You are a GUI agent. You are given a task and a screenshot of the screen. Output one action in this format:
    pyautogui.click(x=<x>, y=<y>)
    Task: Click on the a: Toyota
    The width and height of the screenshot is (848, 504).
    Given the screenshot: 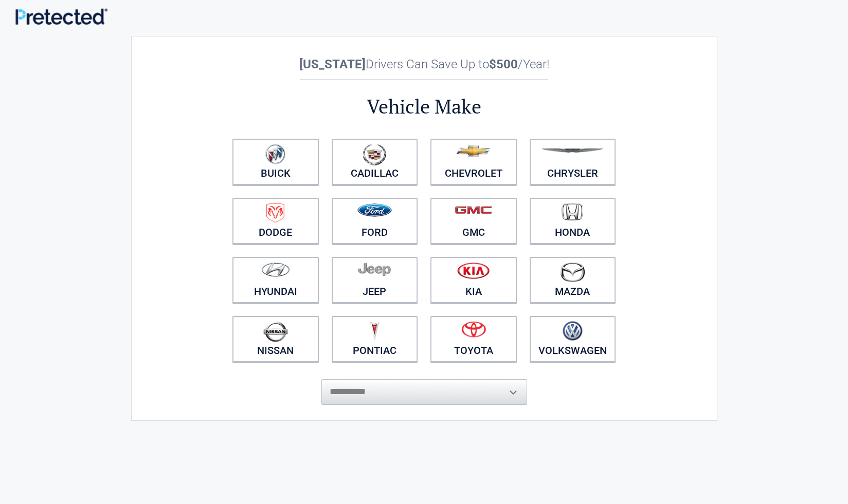 What is the action you would take?
    pyautogui.click(x=474, y=340)
    